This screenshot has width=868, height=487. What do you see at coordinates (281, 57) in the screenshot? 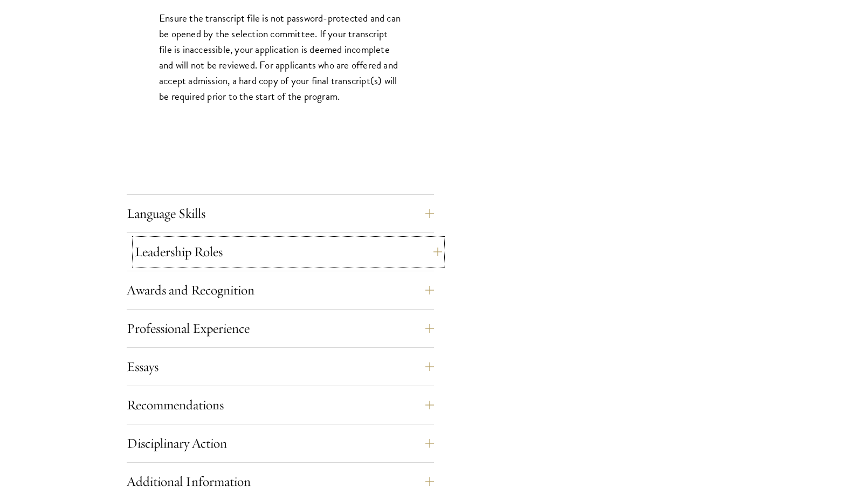
I see `p: Ensure the transcript file is not password-protected and can be opened by the selection committee...` at bounding box center [281, 57].